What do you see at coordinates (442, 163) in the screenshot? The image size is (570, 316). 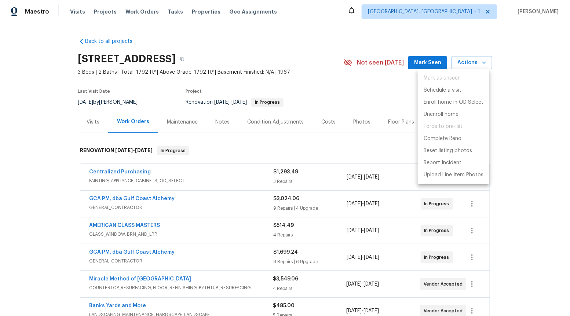 I see `p: Report Incident` at bounding box center [442, 163].